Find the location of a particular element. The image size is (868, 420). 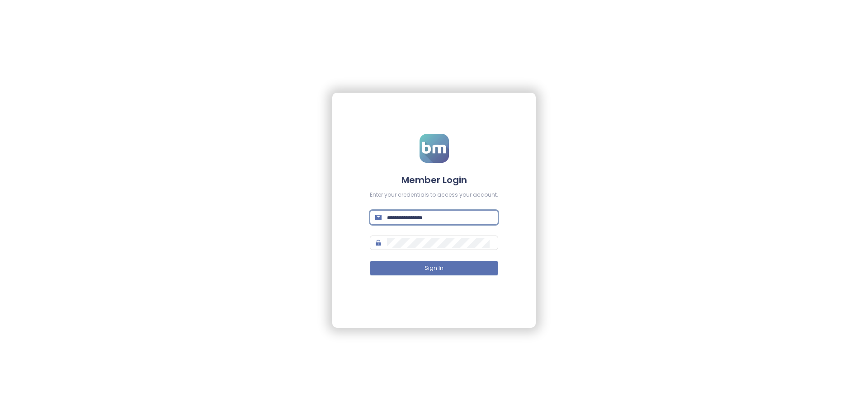

div: Enter your credentials to access your account. is located at coordinates (434, 195).